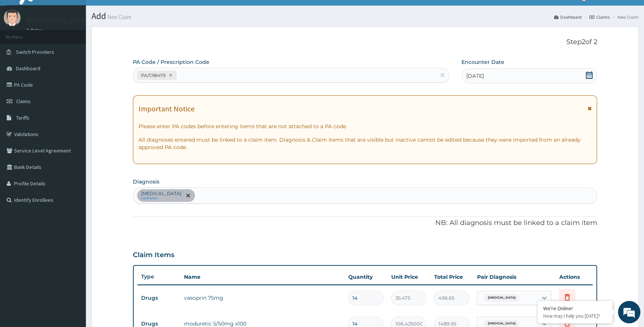 This screenshot has height=327, width=644. Describe the element at coordinates (35, 31) in the screenshot. I see `a: Online` at that location.